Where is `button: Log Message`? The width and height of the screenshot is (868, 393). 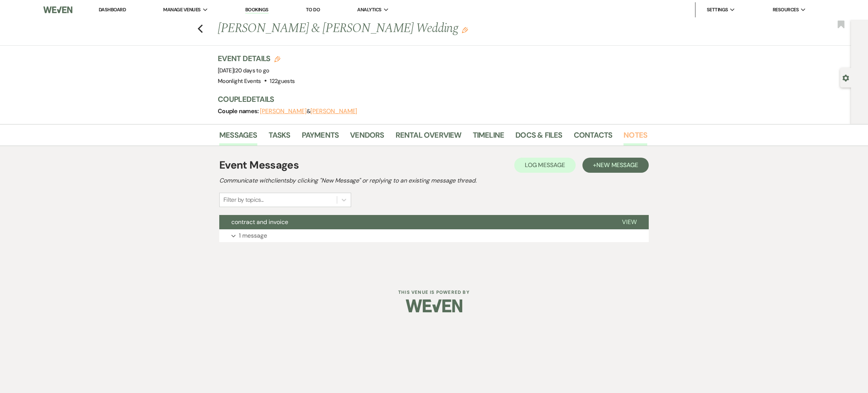 button: Log Message is located at coordinates (545, 165).